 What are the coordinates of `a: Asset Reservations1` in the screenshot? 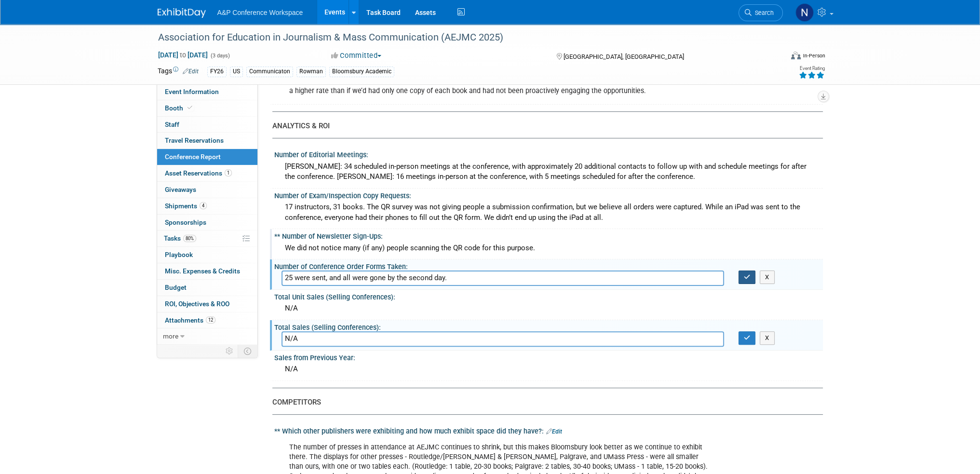 It's located at (208, 173).